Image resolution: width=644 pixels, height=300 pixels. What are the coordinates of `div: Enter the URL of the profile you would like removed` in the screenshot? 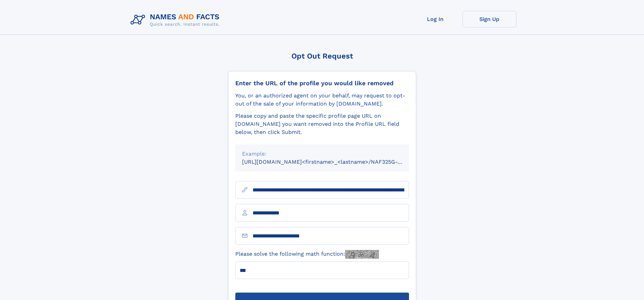 It's located at (322, 83).